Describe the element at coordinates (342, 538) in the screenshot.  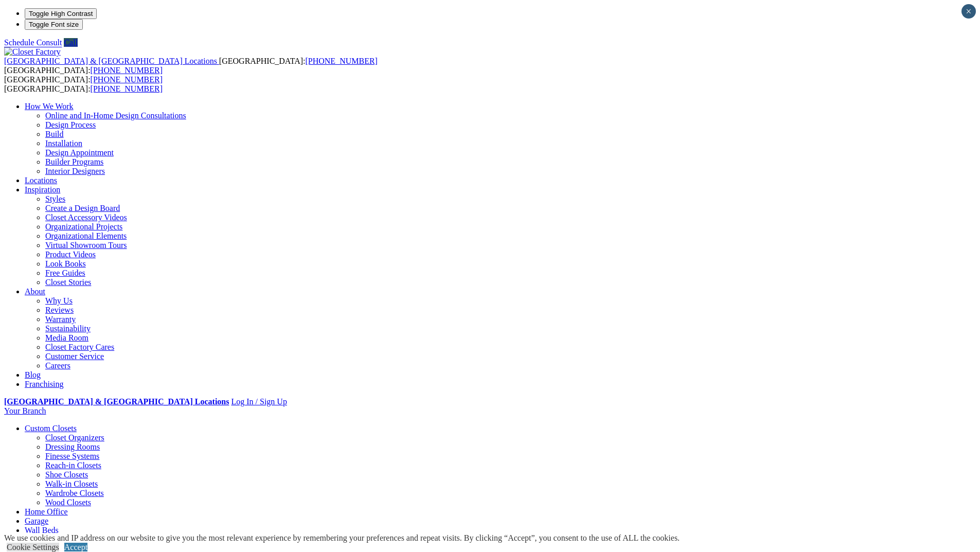
I see `div: We use cookies and IP address on our website to give you the most relevant experience by remember...` at that location.